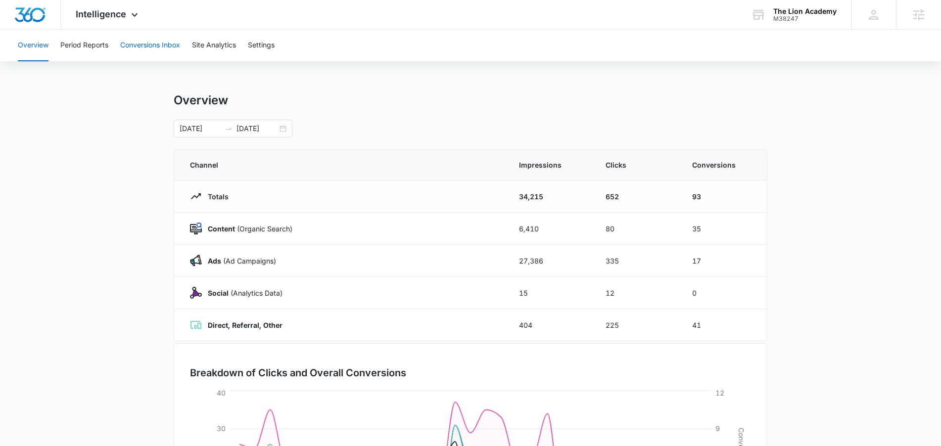 The width and height of the screenshot is (941, 446). I want to click on img: Content, so click(196, 229).